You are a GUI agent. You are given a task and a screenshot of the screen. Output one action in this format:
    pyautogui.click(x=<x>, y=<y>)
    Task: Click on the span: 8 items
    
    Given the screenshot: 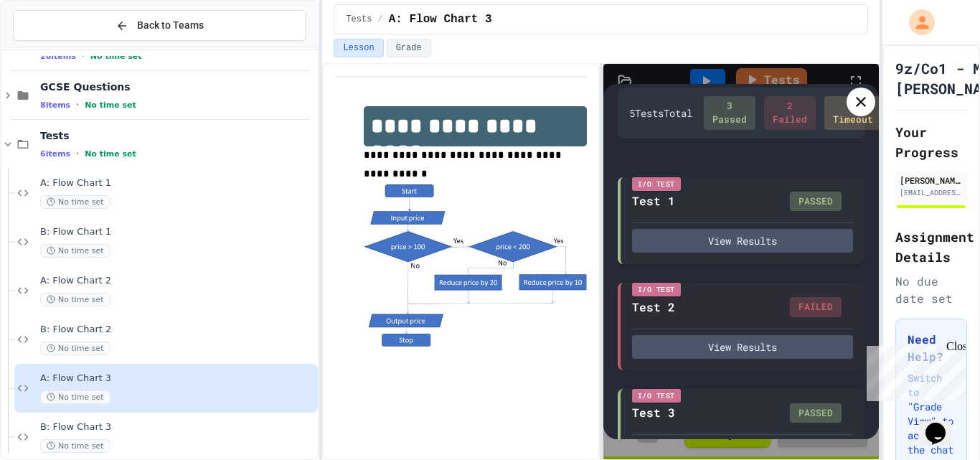 What is the action you would take?
    pyautogui.click(x=55, y=105)
    